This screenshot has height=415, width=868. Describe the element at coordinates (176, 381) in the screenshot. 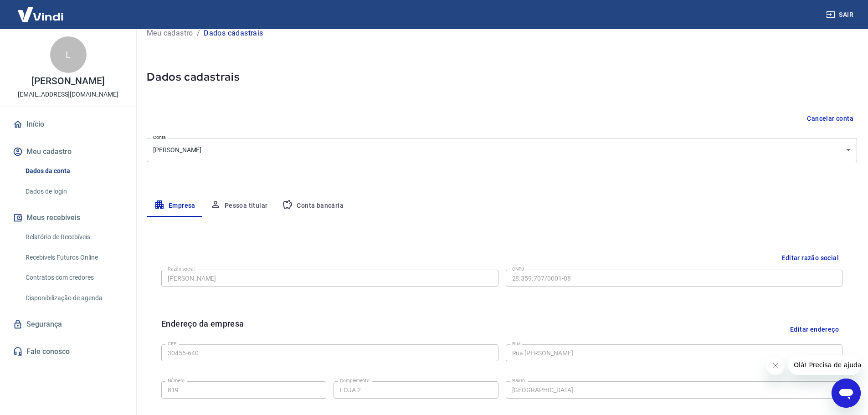

I see `label: Número` at that location.